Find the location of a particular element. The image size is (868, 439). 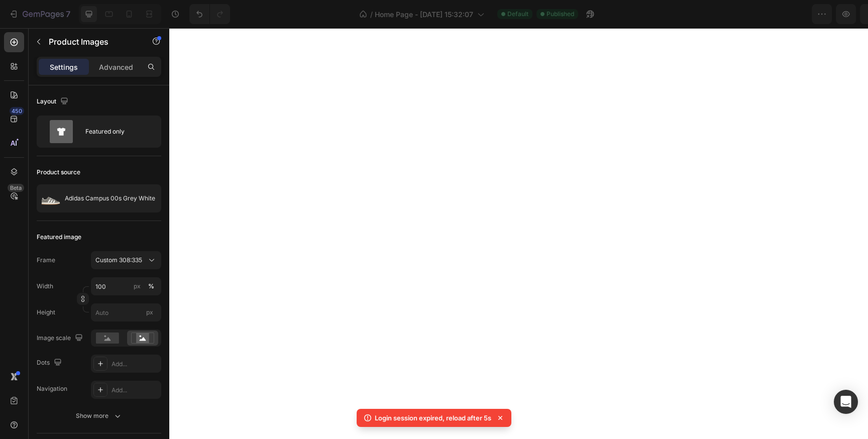

button: 7 is located at coordinates (39, 14).